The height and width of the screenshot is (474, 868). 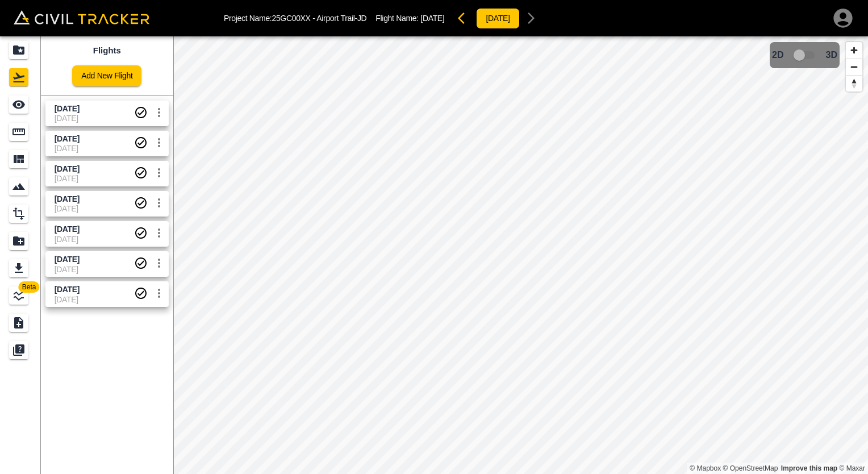 What do you see at coordinates (520, 255) in the screenshot?
I see `canvas: Map` at bounding box center [520, 255].